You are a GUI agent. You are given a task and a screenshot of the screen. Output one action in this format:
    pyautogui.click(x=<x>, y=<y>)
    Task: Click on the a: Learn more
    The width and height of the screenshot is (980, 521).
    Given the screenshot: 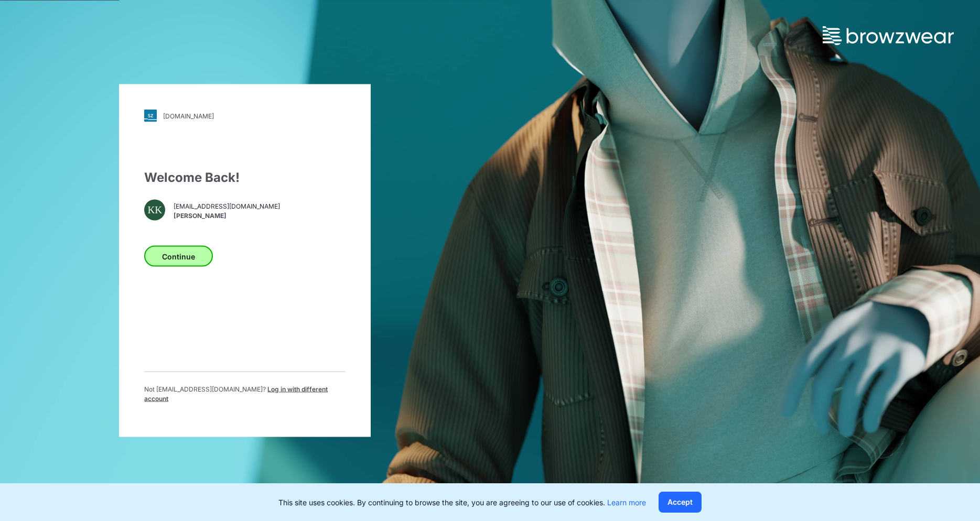 What is the action you would take?
    pyautogui.click(x=627, y=502)
    